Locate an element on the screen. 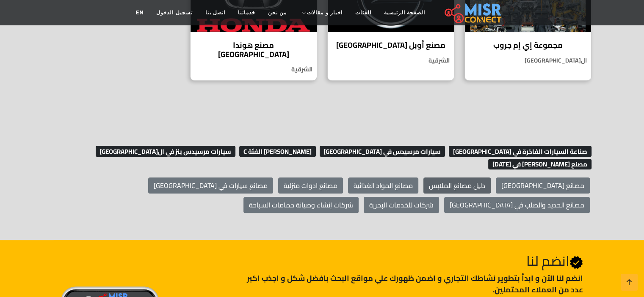  span: اخبار و مقالات is located at coordinates (325, 13).